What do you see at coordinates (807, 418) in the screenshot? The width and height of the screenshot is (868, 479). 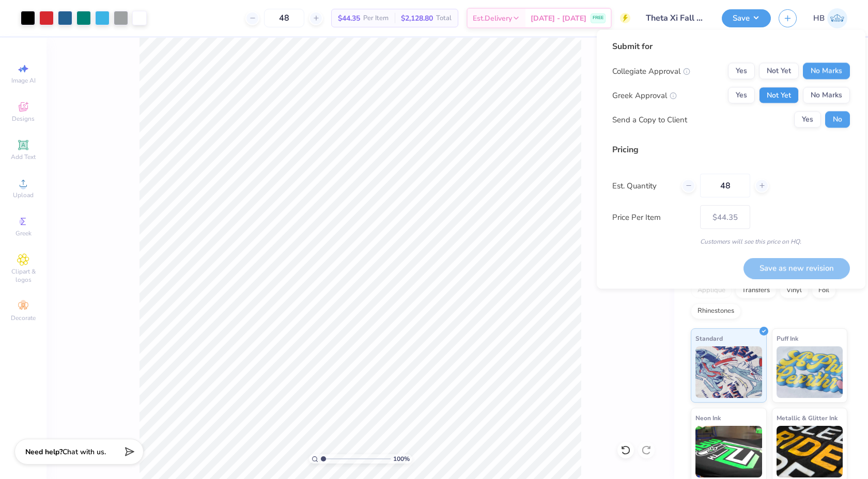 I see `span: Metallic & Glitter Ink` at bounding box center [807, 418].